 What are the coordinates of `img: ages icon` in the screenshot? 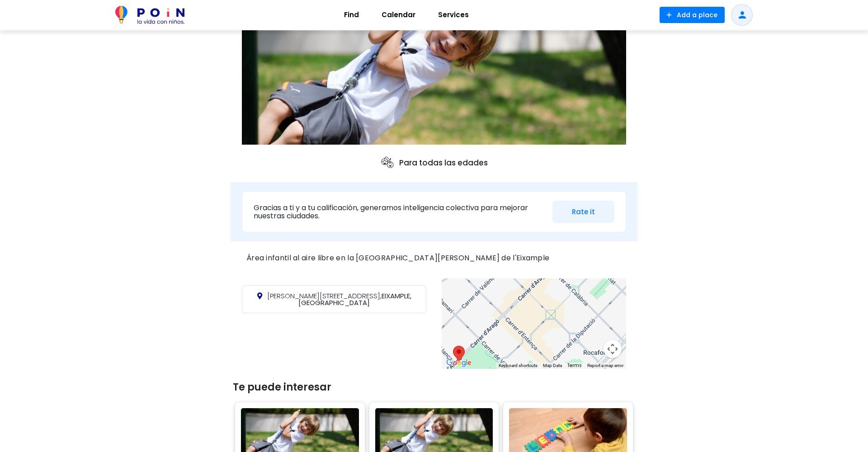 It's located at (388, 163).